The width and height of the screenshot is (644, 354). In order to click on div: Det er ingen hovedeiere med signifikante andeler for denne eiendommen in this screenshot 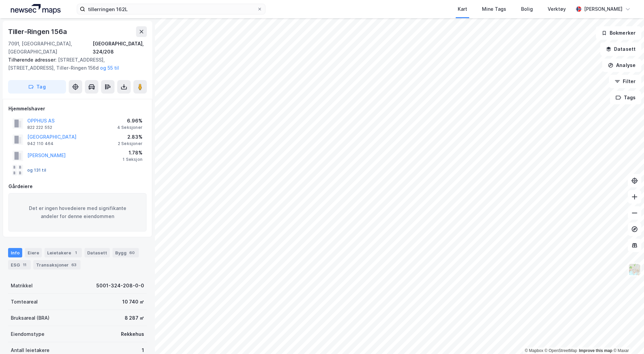, I will do `click(77, 213)`.